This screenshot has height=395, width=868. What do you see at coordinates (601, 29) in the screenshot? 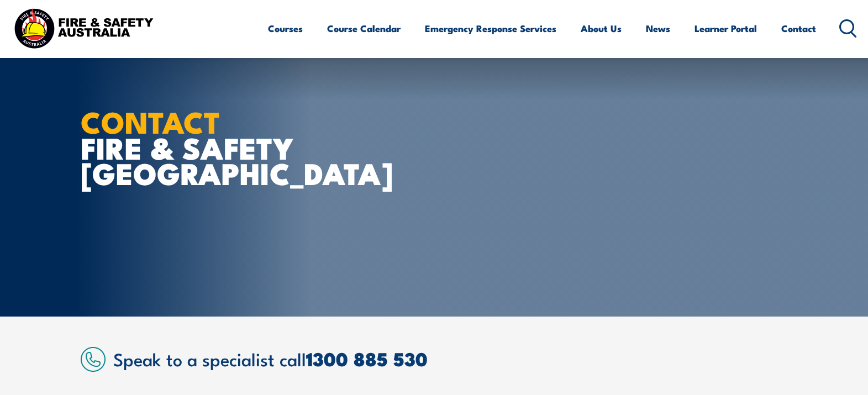
I see `a: About Us` at bounding box center [601, 29].